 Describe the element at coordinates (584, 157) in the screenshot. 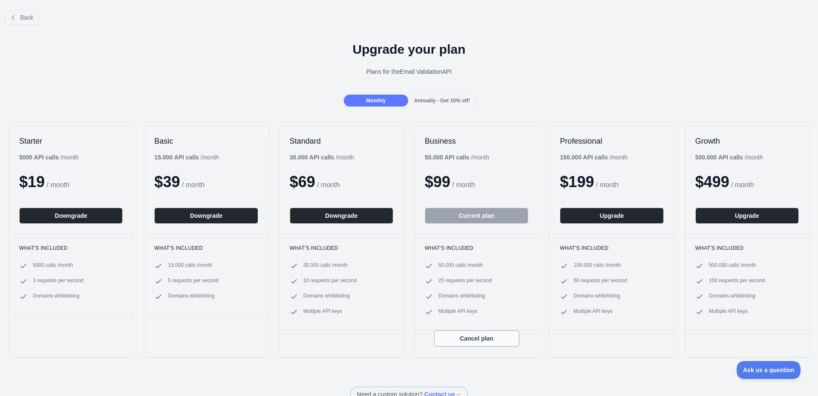

I see `b: 150.000 API calls` at that location.